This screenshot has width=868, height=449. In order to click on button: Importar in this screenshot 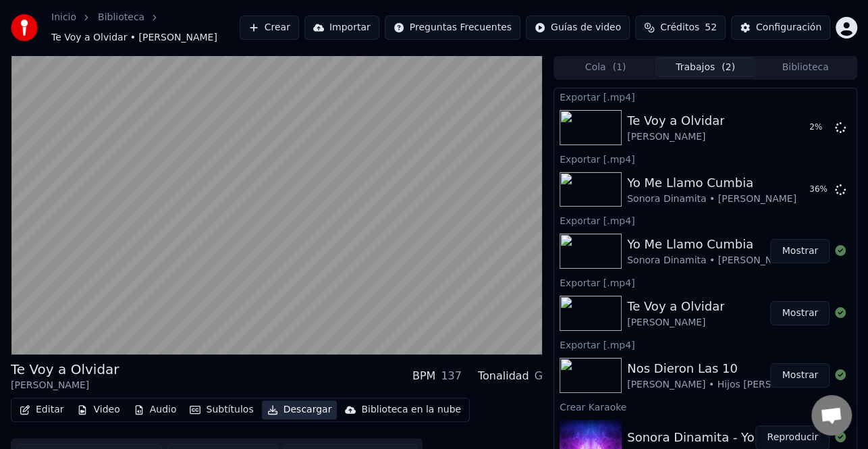, I will do `click(342, 27)`.